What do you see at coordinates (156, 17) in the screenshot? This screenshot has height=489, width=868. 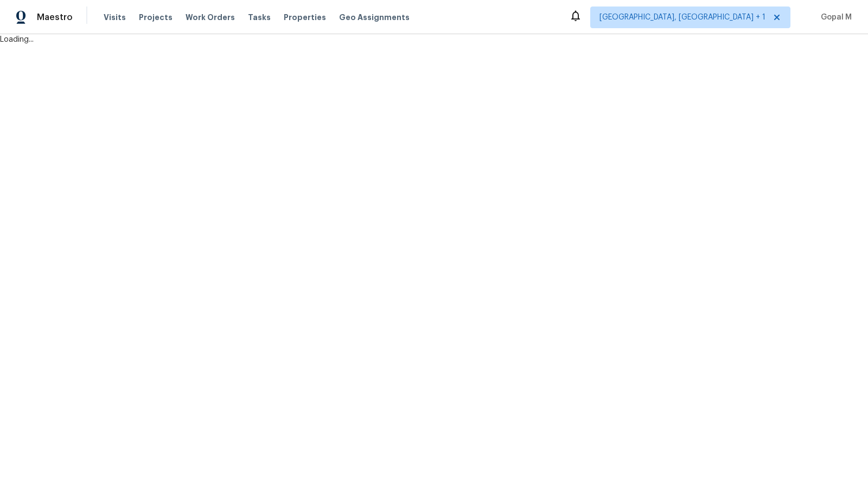 I see `span: Projects` at bounding box center [156, 17].